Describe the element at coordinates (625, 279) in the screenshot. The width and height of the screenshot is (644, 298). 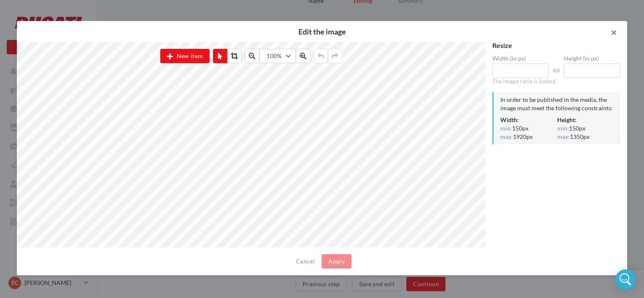
I see `div: Open Intercom Messenger` at that location.